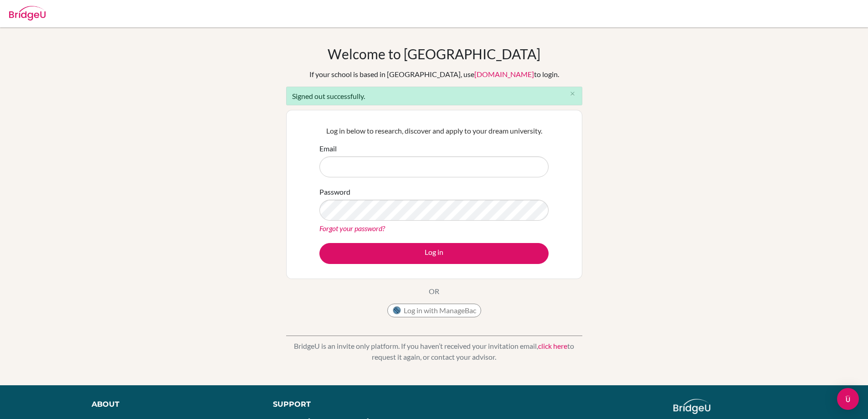  What do you see at coordinates (572, 93) in the screenshot?
I see `i: close` at bounding box center [572, 93].